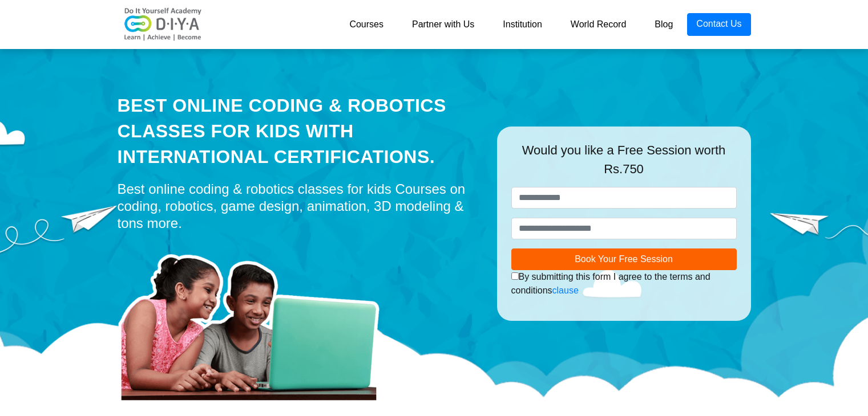  What do you see at coordinates (624, 284) in the screenshot?
I see `div: By submitting this form I agree to the terms and conditions` at bounding box center [624, 284].